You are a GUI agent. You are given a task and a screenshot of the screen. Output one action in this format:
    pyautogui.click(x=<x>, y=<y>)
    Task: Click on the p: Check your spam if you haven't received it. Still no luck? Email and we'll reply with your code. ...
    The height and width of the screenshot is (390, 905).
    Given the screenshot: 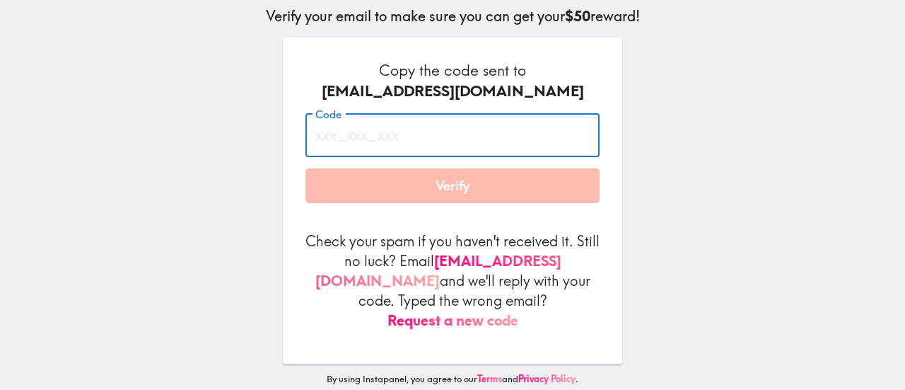 What is the action you would take?
    pyautogui.click(x=452, y=281)
    